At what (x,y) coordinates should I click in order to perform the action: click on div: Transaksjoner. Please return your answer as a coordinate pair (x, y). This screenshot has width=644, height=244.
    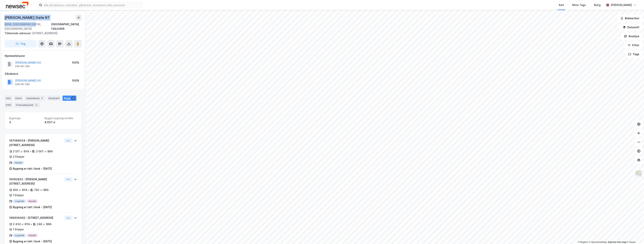
    Looking at the image, I should click on (27, 105).